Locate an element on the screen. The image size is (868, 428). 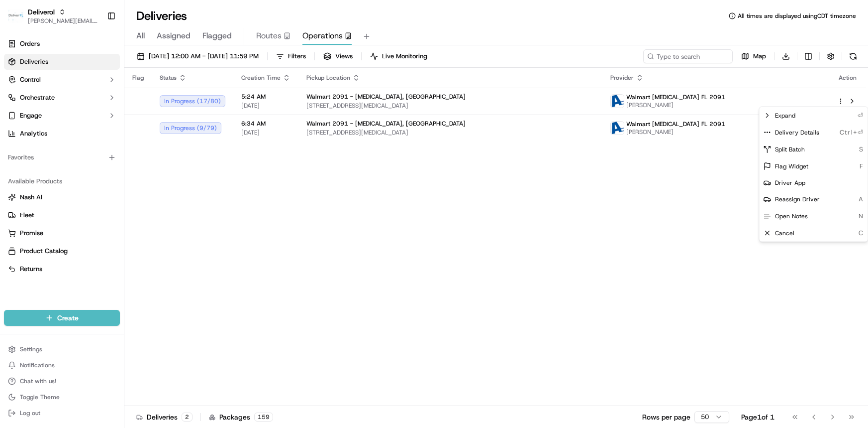
span: Open Notes is located at coordinates (791, 216).